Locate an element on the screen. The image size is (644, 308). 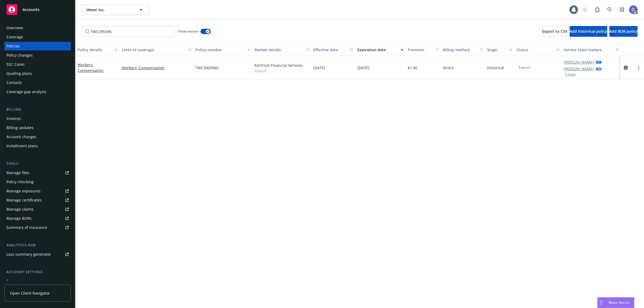
button: Policy details is located at coordinates (97, 49).